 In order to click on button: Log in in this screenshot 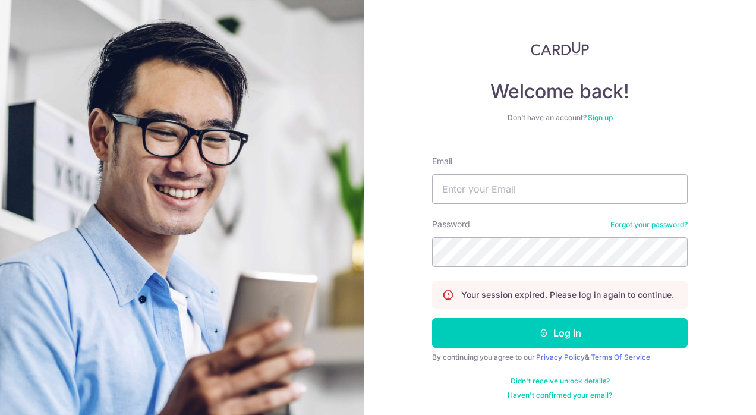, I will do `click(560, 333)`.